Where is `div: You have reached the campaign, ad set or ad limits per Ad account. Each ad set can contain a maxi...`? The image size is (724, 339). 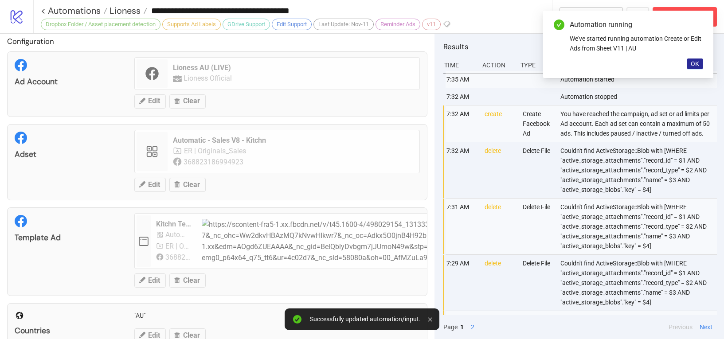 div: You have reached the campaign, ad set or ad limits per Ad account. Each ad set can contain a maxi... is located at coordinates (639, 124).